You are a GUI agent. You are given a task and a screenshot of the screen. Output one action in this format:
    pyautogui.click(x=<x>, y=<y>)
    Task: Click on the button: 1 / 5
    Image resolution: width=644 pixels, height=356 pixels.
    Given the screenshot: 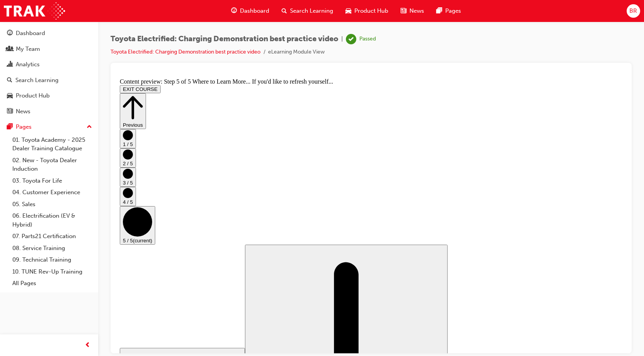 What is the action you would take?
    pyautogui.click(x=11, y=63)
    